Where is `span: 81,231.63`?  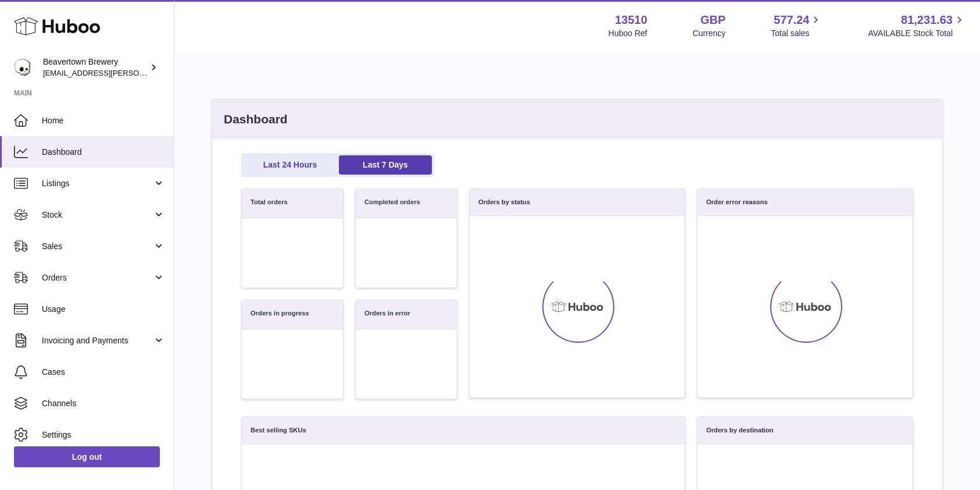 span: 81,231.63 is located at coordinates (927, 20).